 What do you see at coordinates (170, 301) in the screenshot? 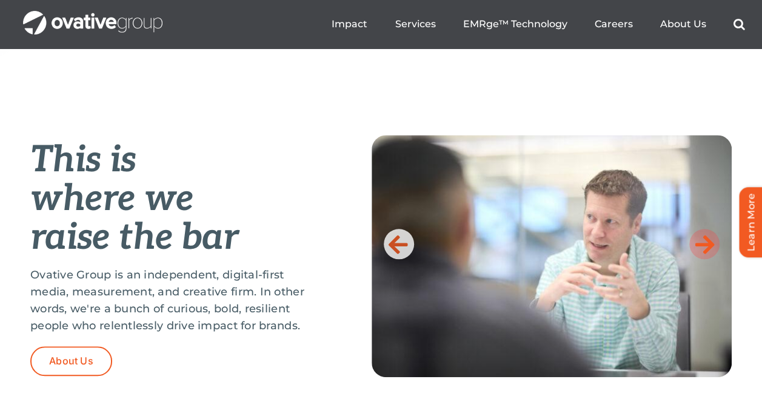
I see `p: Ovative Group is an independent, digital-first media, measurement, and creative firm. In other wo...` at bounding box center [170, 301].